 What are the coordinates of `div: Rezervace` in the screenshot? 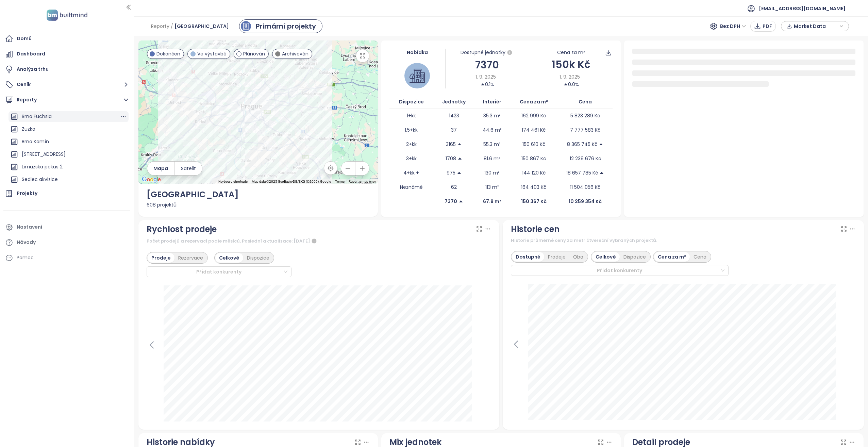 It's located at (190, 258).